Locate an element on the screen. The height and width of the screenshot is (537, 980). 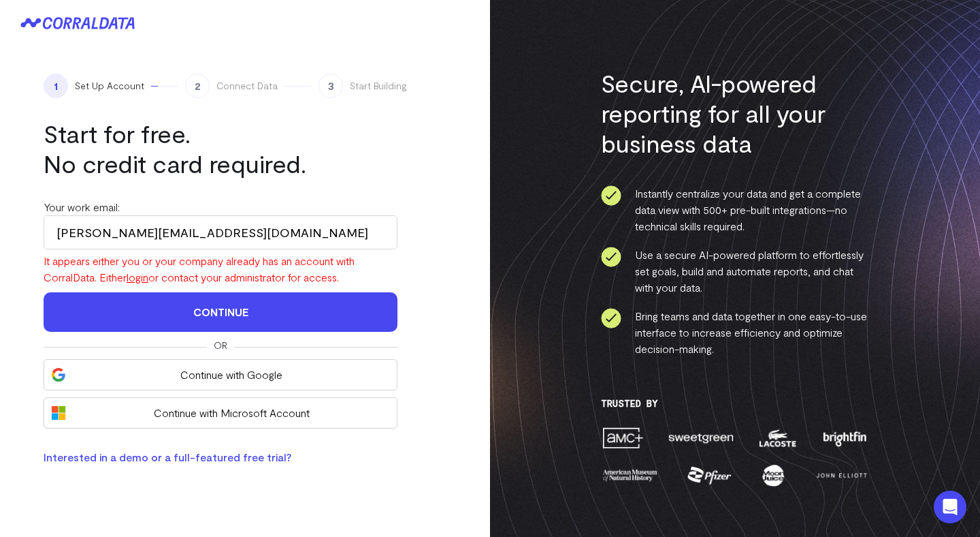
span: Set Up Account is located at coordinates (110, 86).